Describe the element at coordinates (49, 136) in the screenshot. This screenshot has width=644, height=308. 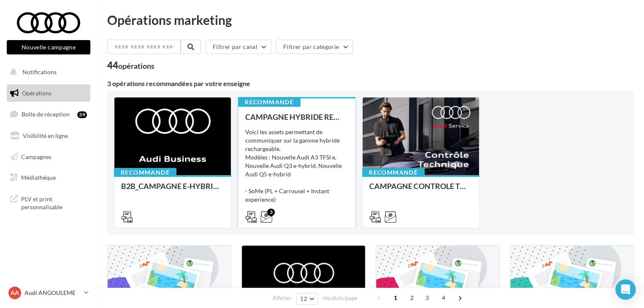
I see `a: Visibilité en ligne` at that location.